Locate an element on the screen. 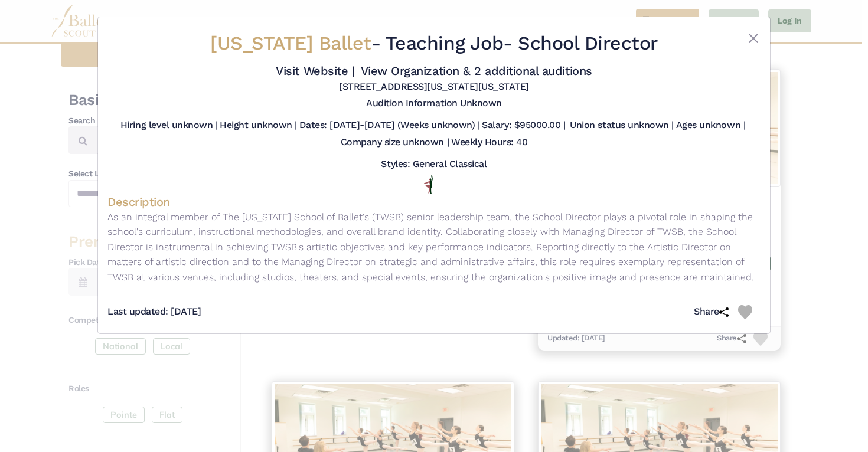  img: Heart is located at coordinates (745, 312).